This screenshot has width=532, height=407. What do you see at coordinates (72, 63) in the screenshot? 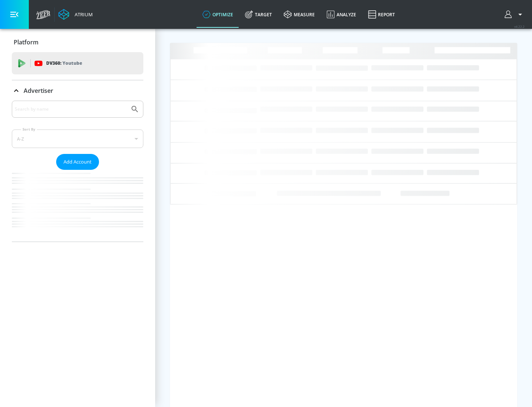
I see `p: Youtube` at bounding box center [72, 63].